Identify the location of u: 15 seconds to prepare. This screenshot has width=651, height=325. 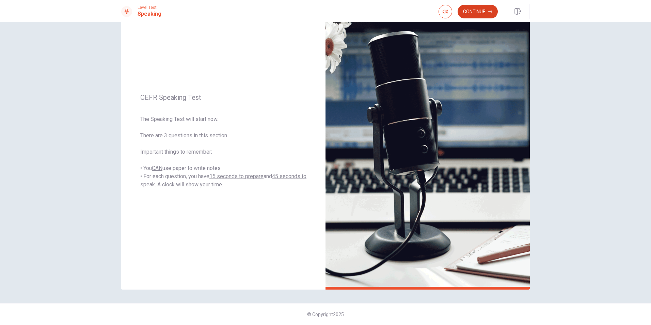
(236, 176).